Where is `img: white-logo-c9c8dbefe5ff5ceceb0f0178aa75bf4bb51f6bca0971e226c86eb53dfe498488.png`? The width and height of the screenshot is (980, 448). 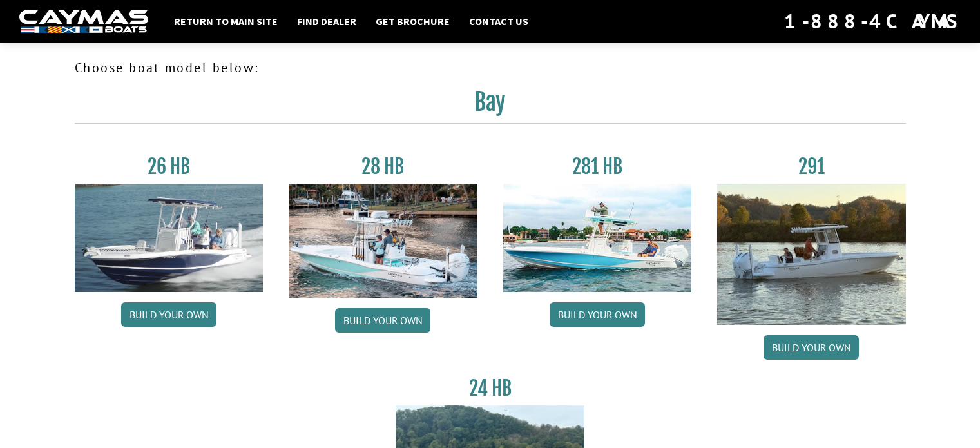
img: white-logo-c9c8dbefe5ff5ceceb0f0178aa75bf4bb51f6bca0971e226c86eb53dfe498488.png is located at coordinates (84, 21).